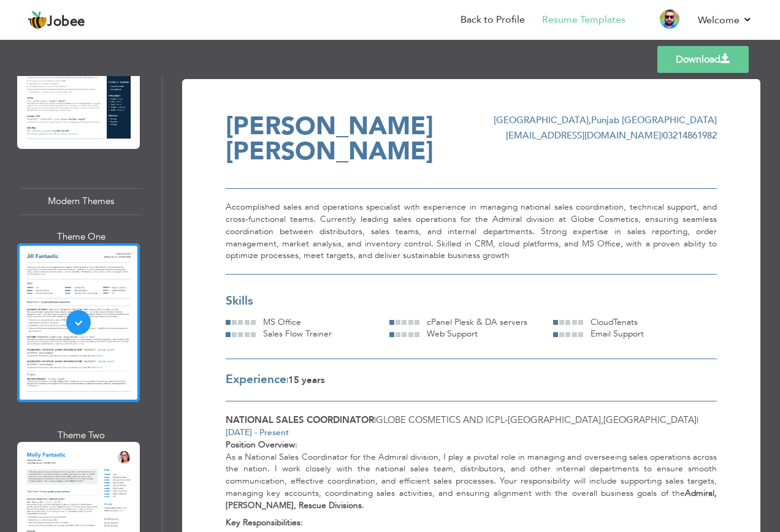  I want to click on span: Jobee, so click(66, 22).